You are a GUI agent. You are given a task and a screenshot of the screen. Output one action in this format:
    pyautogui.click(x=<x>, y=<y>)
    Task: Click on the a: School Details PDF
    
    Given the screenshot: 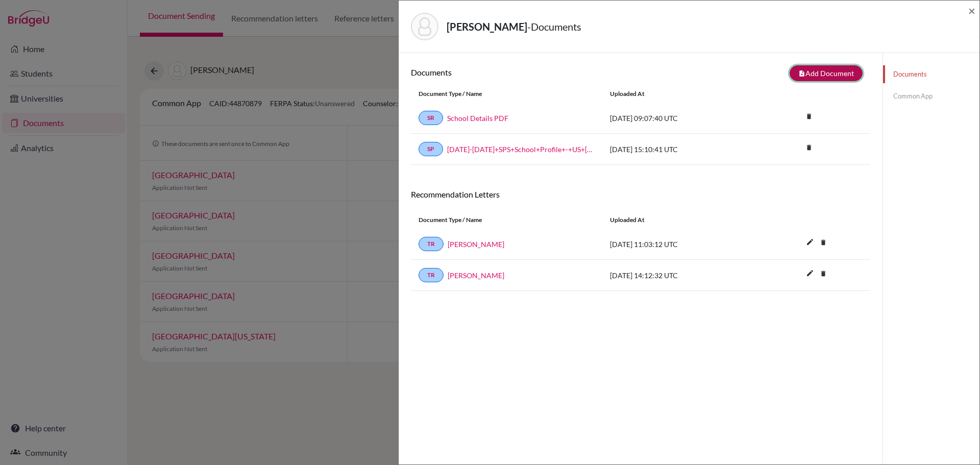 What is the action you would take?
    pyautogui.click(x=478, y=118)
    